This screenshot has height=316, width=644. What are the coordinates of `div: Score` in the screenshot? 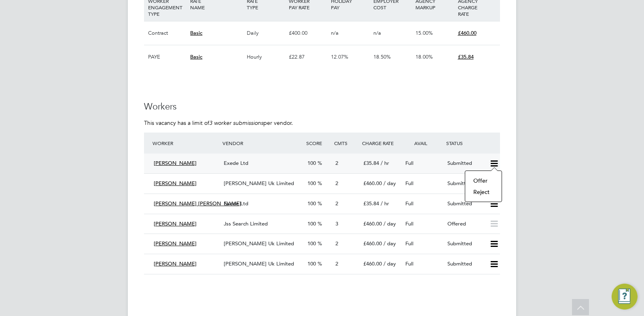 It's located at (318, 143).